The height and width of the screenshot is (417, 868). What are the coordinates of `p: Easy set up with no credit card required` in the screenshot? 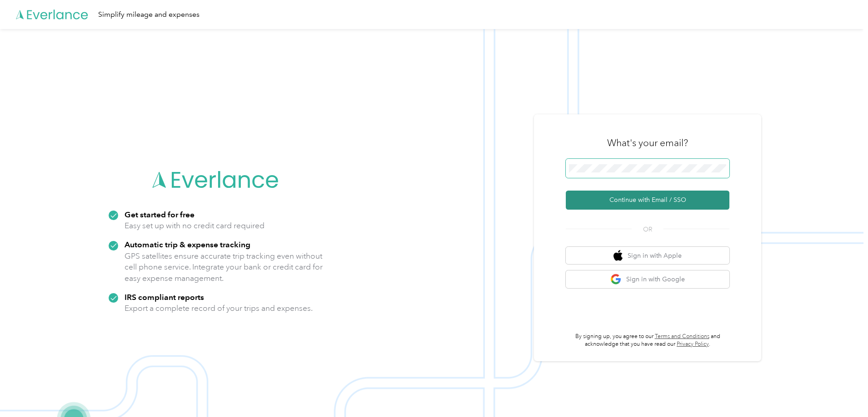 It's located at (195, 226).